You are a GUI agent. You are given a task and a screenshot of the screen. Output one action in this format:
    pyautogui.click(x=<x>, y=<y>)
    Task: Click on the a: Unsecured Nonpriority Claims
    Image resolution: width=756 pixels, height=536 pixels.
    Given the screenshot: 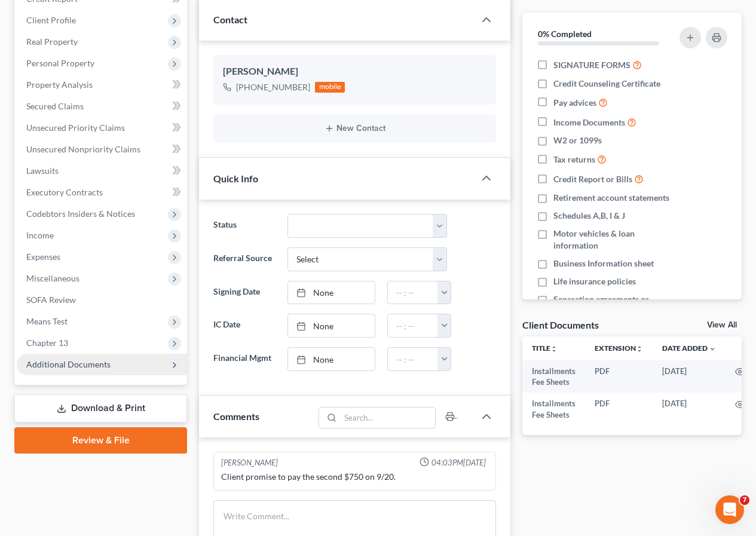 What is the action you would take?
    pyautogui.click(x=101, y=150)
    